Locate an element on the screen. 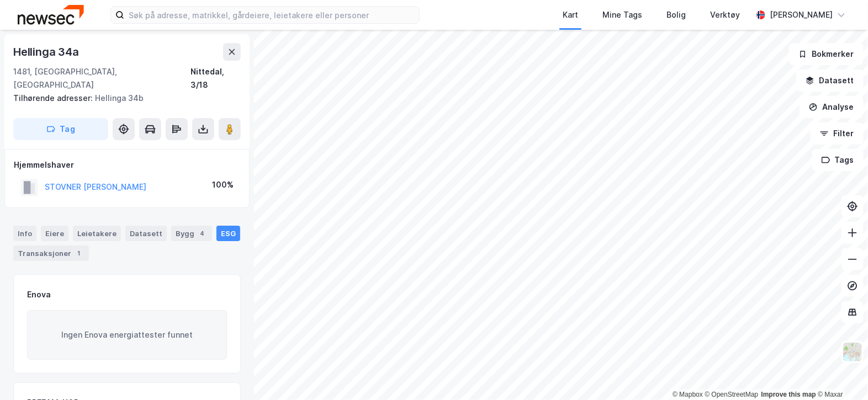  div: 100% is located at coordinates (223, 185).